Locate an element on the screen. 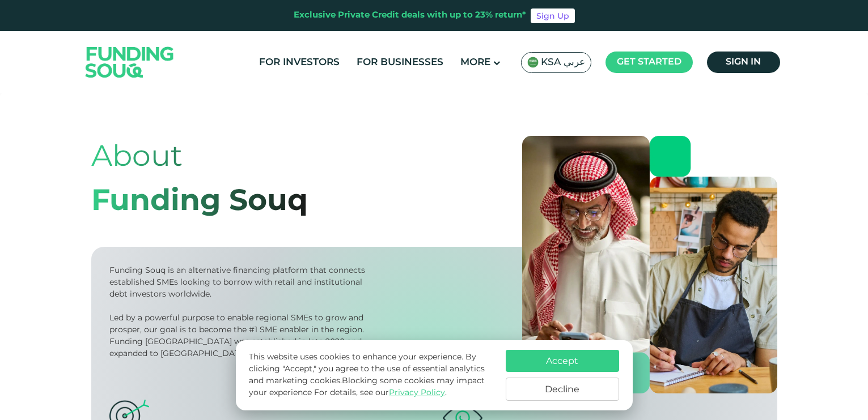  a: Sign Up is located at coordinates (553, 16).